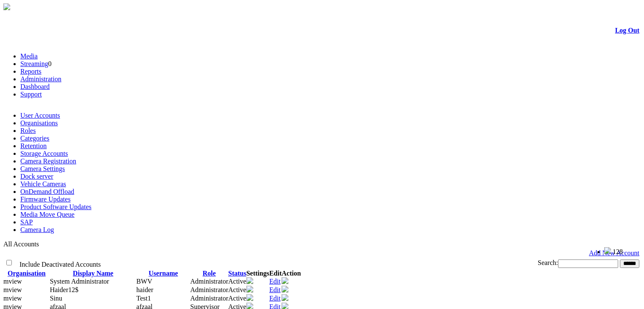  Describe the element at coordinates (40, 115) in the screenshot. I see `a: User Accounts` at that location.